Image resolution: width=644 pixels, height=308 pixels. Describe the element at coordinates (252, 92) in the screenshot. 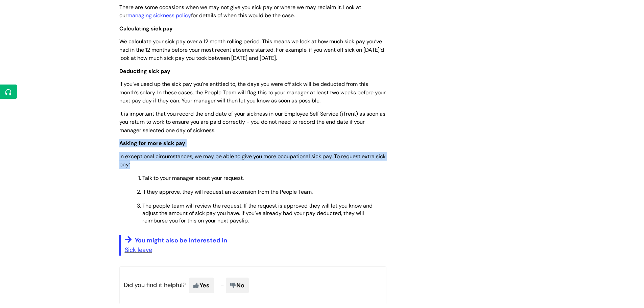

I see `span: If you’ve used up the sick pay you're entitled to, the days you were off sick will be deducted fr...` at that location.